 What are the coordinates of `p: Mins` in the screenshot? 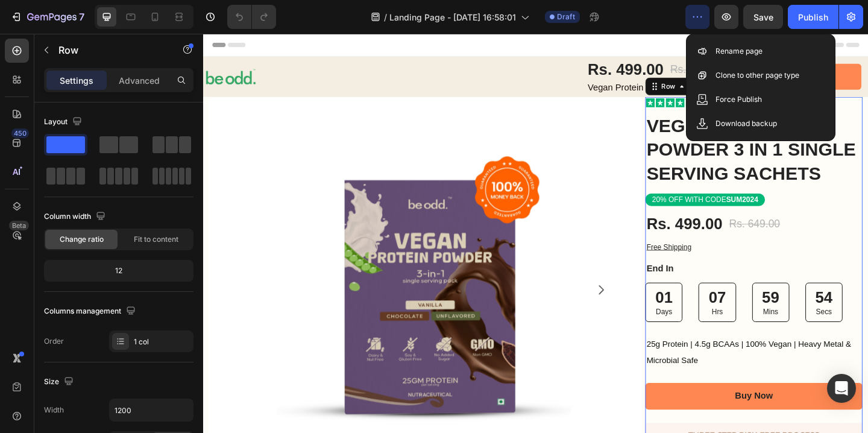 It's located at (617, 302).